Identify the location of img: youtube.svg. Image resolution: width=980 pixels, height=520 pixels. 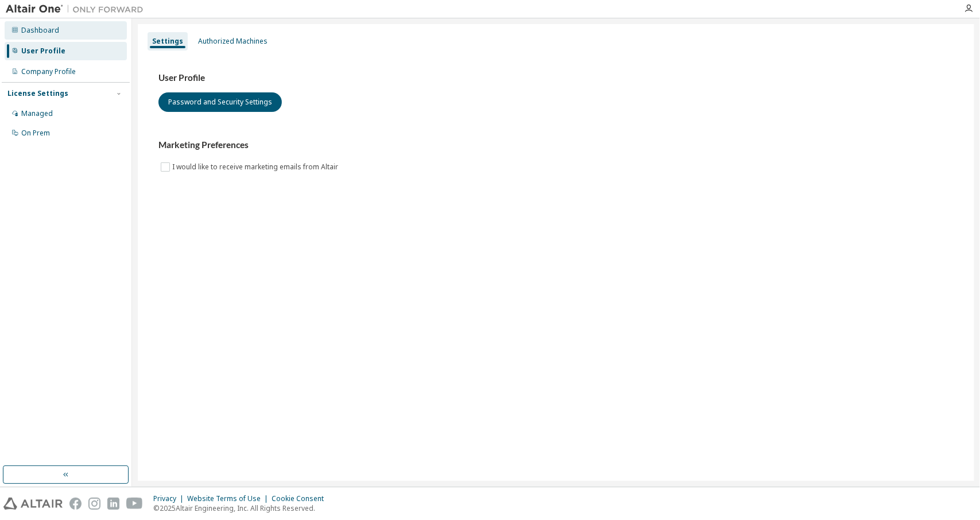
(134, 503).